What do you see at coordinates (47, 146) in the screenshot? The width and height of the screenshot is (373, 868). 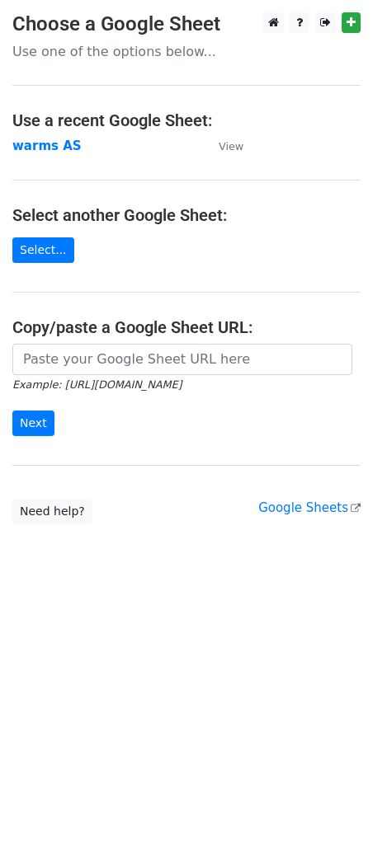 I see `strong: warms AS` at bounding box center [47, 146].